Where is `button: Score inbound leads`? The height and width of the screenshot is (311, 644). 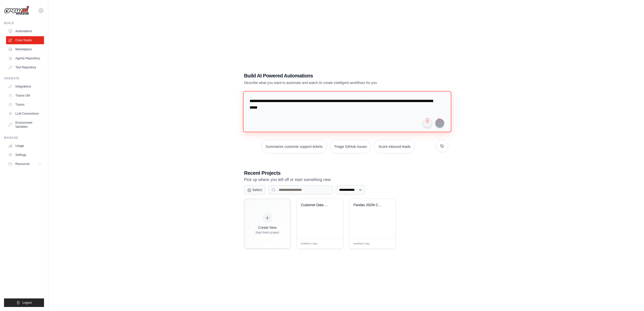
button: Score inbound leads is located at coordinates (394, 146).